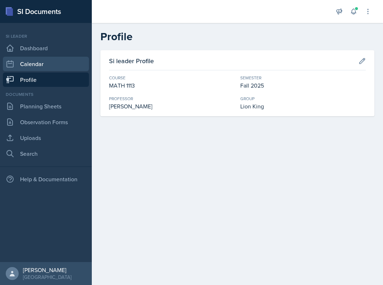 Image resolution: width=383 pixels, height=285 pixels. What do you see at coordinates (46, 64) in the screenshot?
I see `a: Calendar` at bounding box center [46, 64].